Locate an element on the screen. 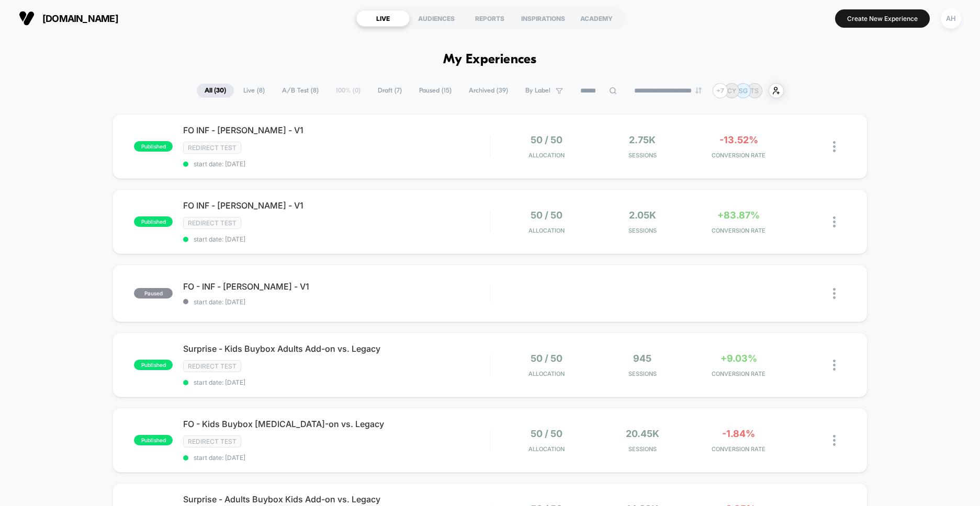 This screenshot has height=506, width=980. p: TS is located at coordinates (754, 90).